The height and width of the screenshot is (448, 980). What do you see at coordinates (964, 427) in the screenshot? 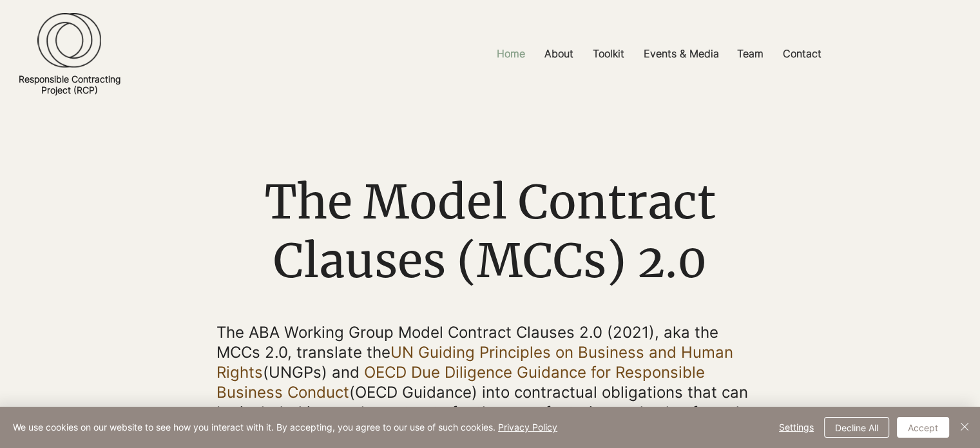
I see `button: Close` at bounding box center [964, 427].